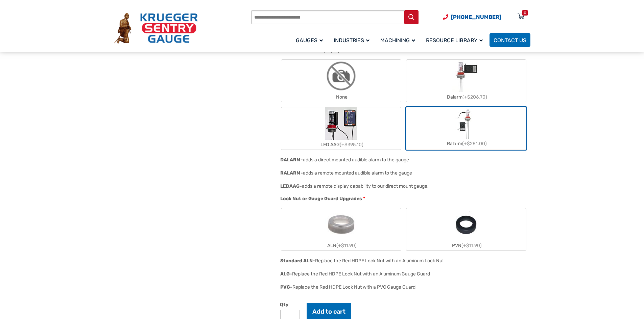  What do you see at coordinates (286, 287) in the screenshot?
I see `span: PVG-` at bounding box center [286, 287].